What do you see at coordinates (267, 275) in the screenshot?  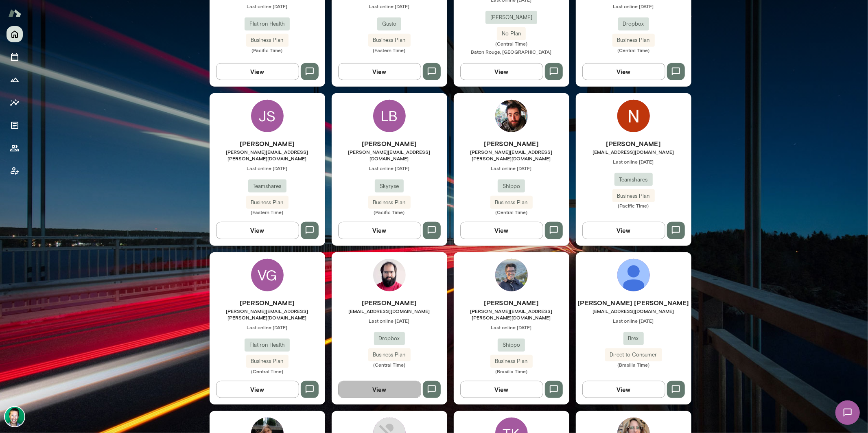 I see `div: VG` at bounding box center [267, 275].